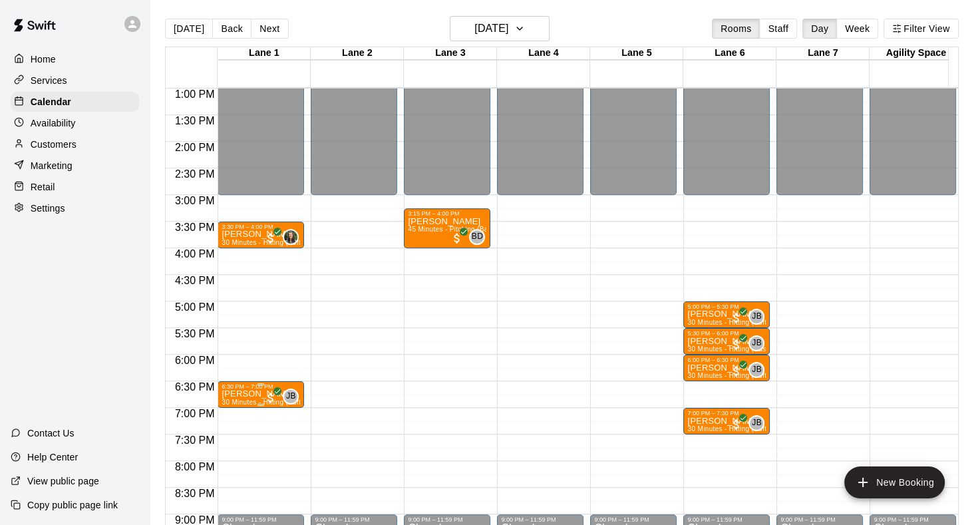  What do you see at coordinates (735, 348) in the screenshot?
I see `span: 30 Minutes - Hitting (Baseball)` at bounding box center [735, 348].